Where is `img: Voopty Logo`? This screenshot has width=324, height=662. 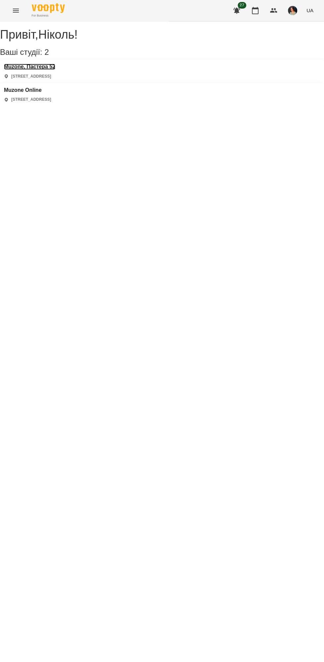
img: Voopty Logo is located at coordinates (48, 8).